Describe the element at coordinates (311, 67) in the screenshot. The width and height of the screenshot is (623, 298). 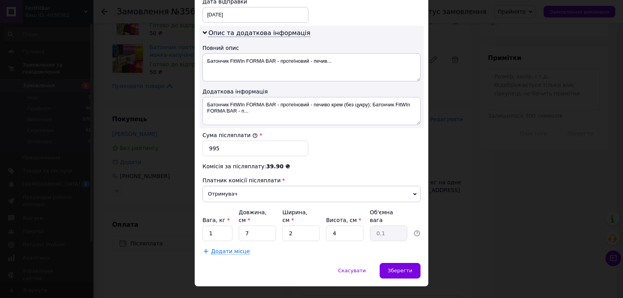
I see `textarea: Батончик FitWIn FORMA BAR - протеїновий - печив...` at that location.